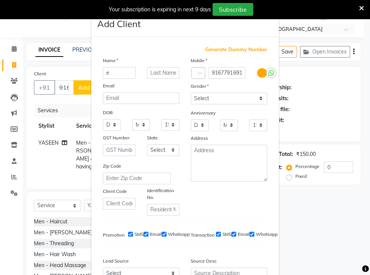 The height and width of the screenshot is (275, 370). What do you see at coordinates (203, 113) in the screenshot?
I see `label: Anniversary` at bounding box center [203, 113].